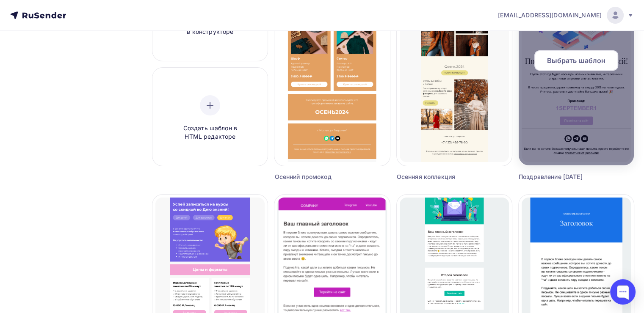 The height and width of the screenshot is (313, 644). What do you see at coordinates (440, 177) in the screenshot?
I see `div: Осенняя коллекция` at bounding box center [440, 177].